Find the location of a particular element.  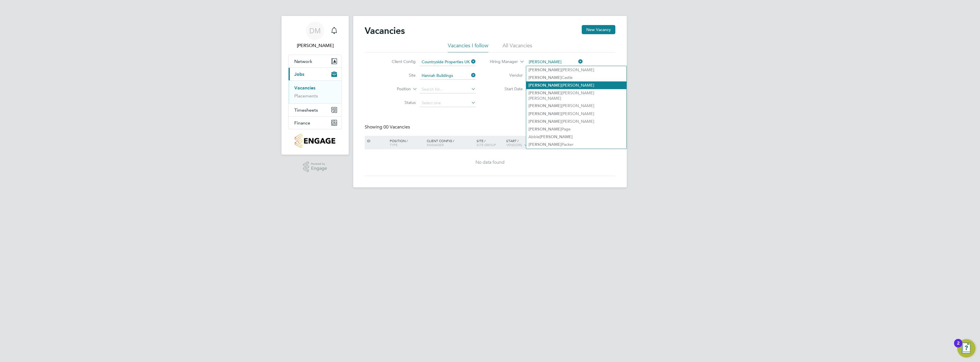

span: Manager is located at coordinates (435, 145).